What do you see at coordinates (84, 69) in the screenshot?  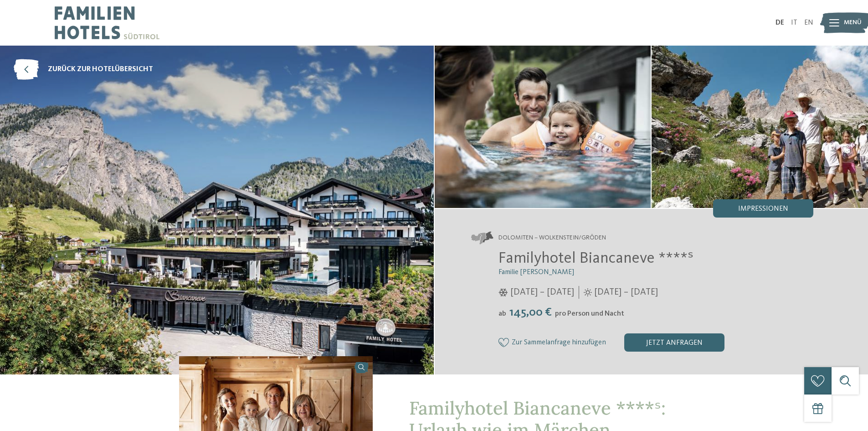 I see `a: zurück zur Hotelübersicht` at bounding box center [84, 69].